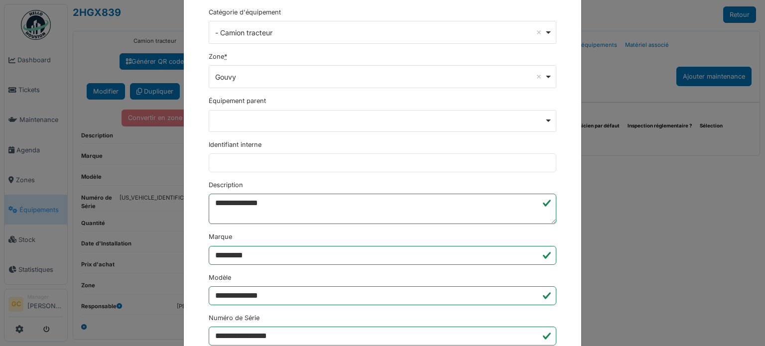 The image size is (765, 346). Describe the element at coordinates (220, 237) in the screenshot. I see `label: Marque` at that location.